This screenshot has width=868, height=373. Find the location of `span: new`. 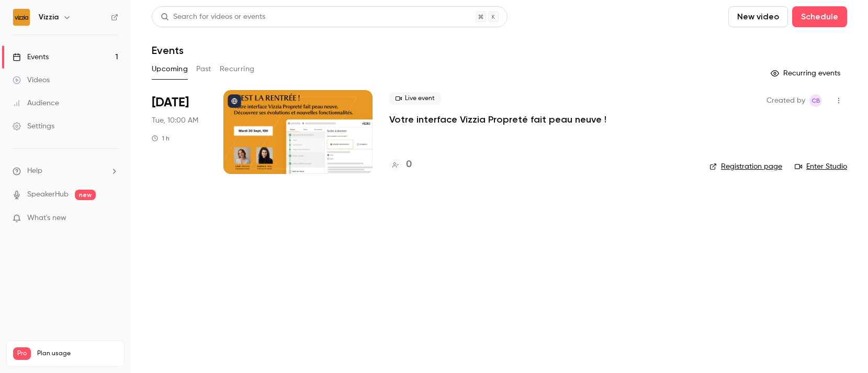

span: new is located at coordinates (85, 195).